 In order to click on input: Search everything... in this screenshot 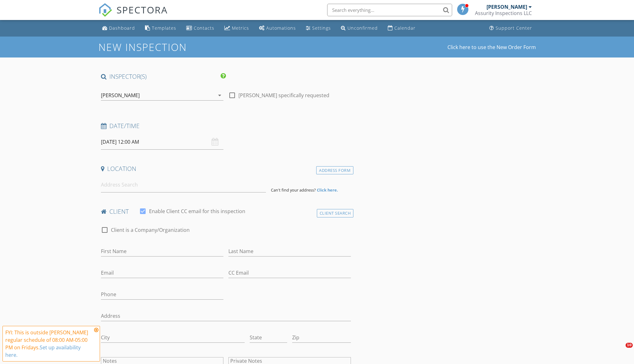, I will do `click(390, 10)`.